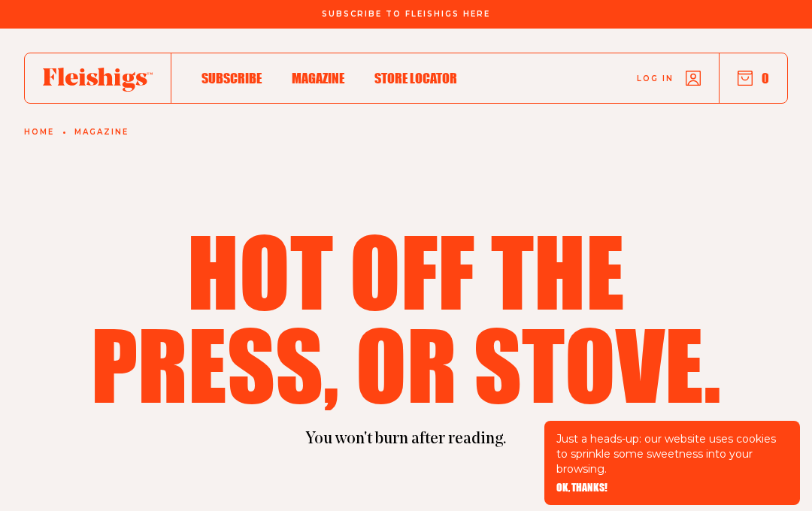 The width and height of the screenshot is (812, 517). What do you see at coordinates (232, 78) in the screenshot?
I see `span: Subscribe` at bounding box center [232, 78].